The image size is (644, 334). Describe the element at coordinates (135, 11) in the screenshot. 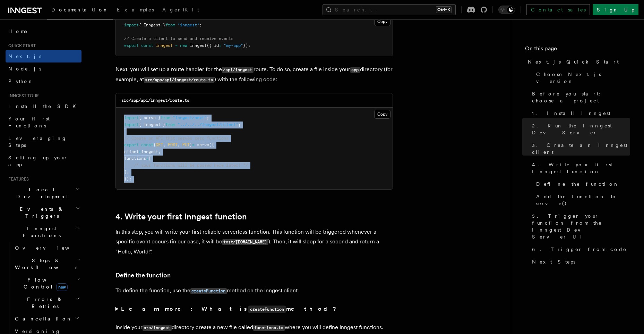

I see `a: Examples` at that location.